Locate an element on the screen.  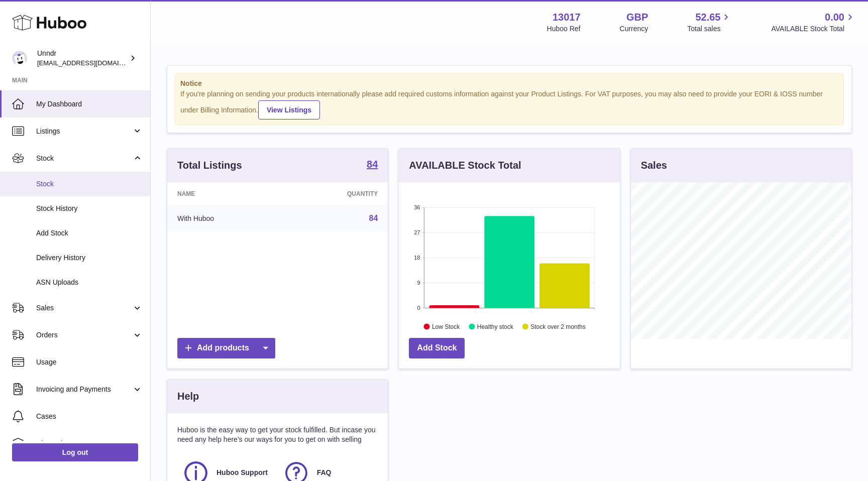
span: 0.00 is located at coordinates (834, 17).